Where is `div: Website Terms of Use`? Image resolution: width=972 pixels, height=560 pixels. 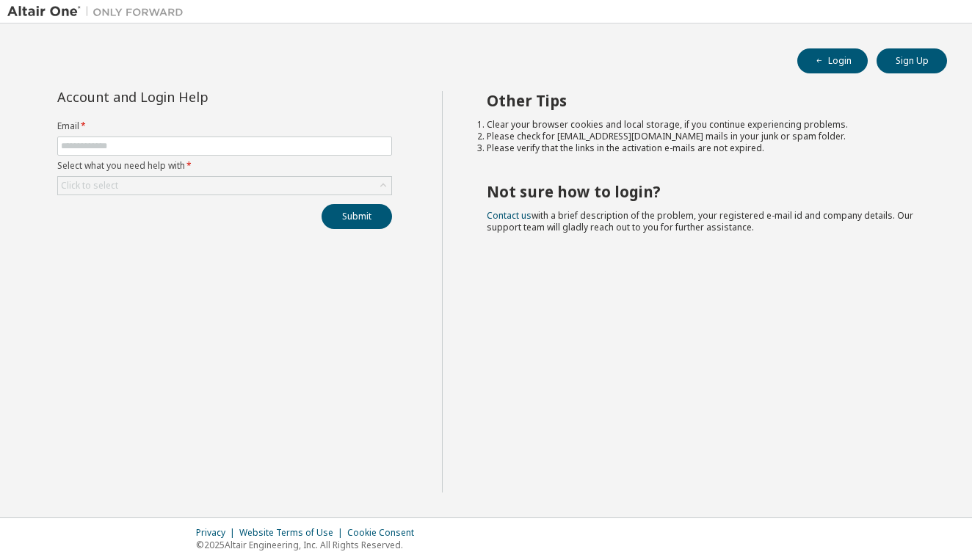
div: Website Terms of Use is located at coordinates (293, 533).